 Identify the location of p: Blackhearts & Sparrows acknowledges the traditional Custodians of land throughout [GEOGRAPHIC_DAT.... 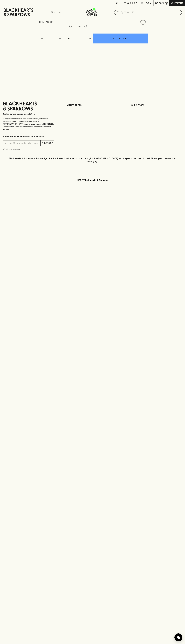
(92, 160).